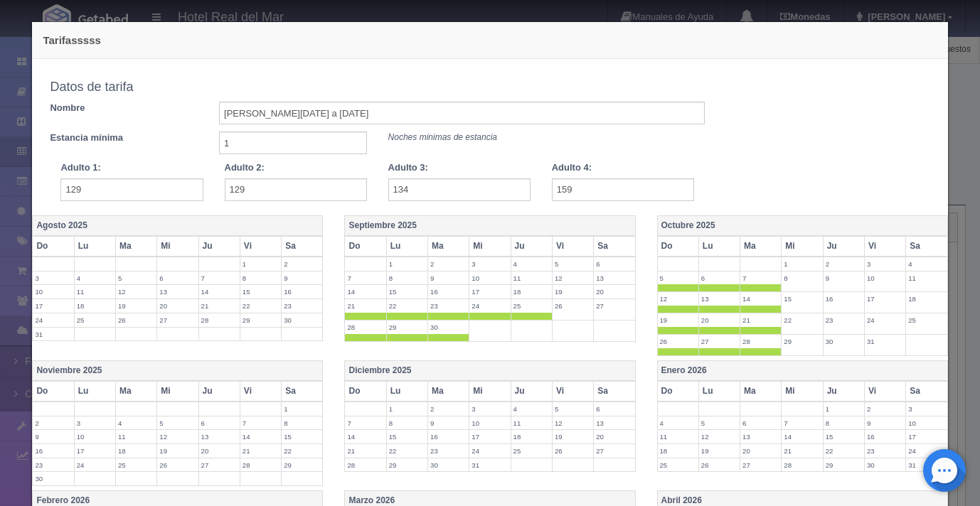  Describe the element at coordinates (760, 299) in the screenshot. I see `label: 14` at that location.